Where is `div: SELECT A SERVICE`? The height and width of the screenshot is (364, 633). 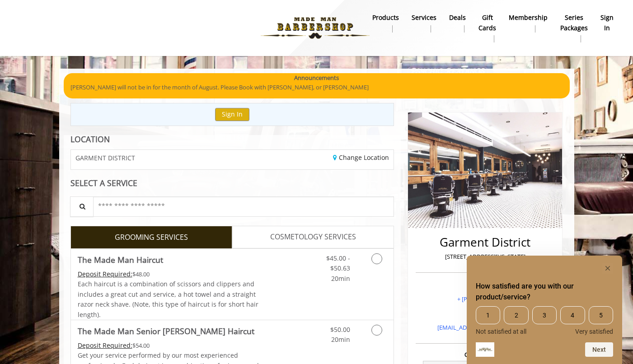
div: SELECT A SERVICE is located at coordinates (232, 183).